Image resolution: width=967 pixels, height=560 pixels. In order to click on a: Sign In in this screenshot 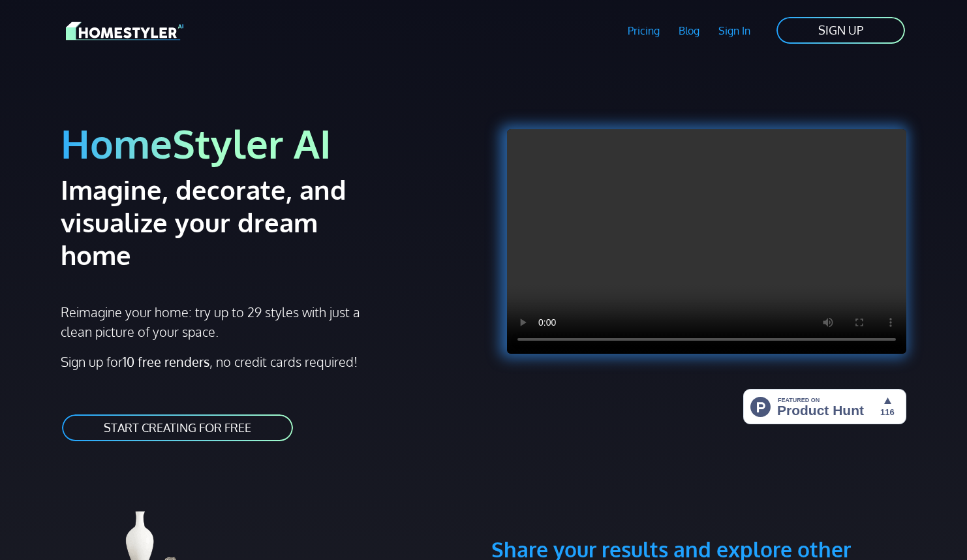, I will do `click(734, 30)`.